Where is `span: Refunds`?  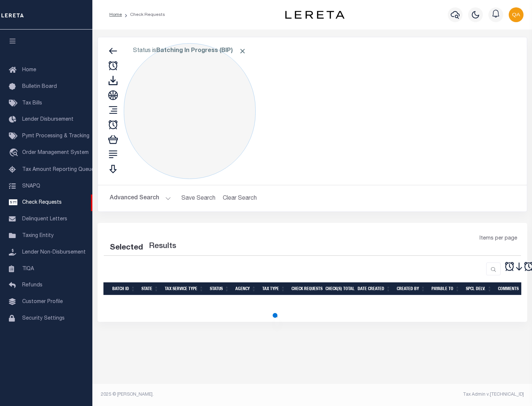
span: Refunds is located at coordinates (32, 285).